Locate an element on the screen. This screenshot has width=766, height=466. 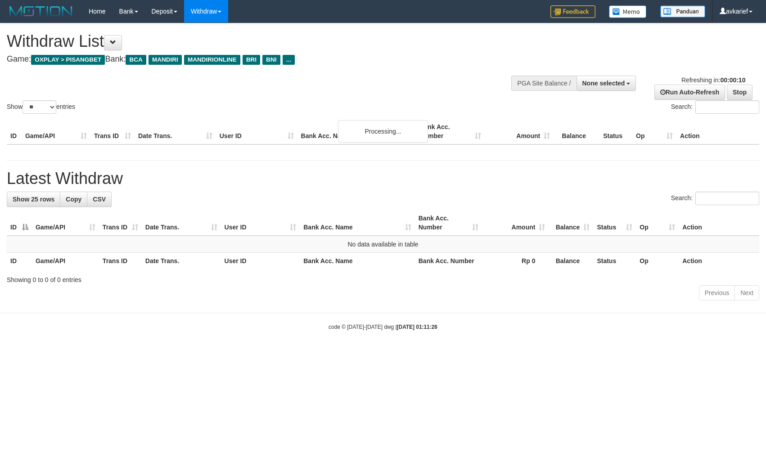
img: panduan.png is located at coordinates (683, 11).